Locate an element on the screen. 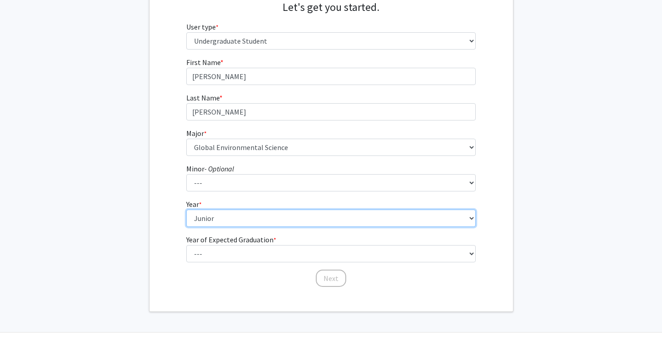  i: - Optional is located at coordinates (219, 169).